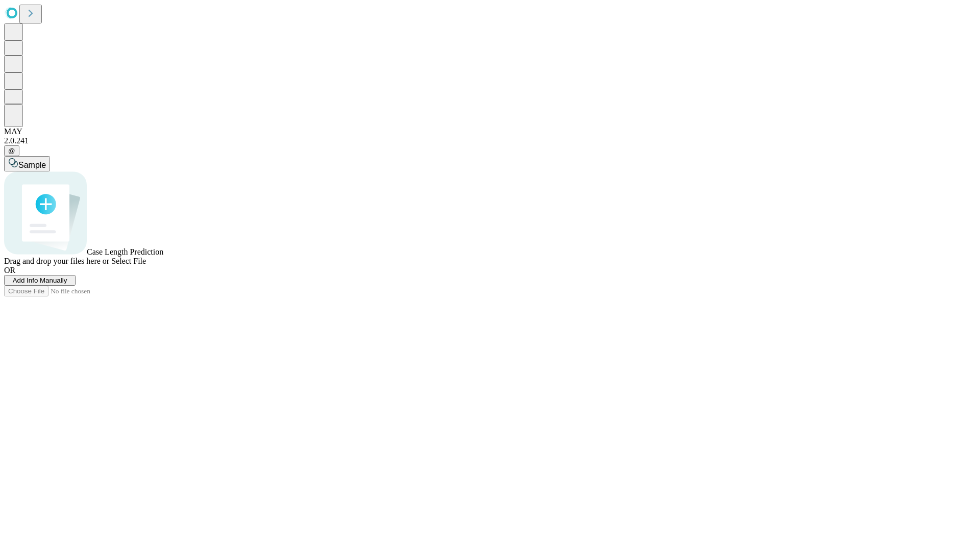  What do you see at coordinates (57, 261) in the screenshot?
I see `span: Drag and drop your files here or` at bounding box center [57, 261].